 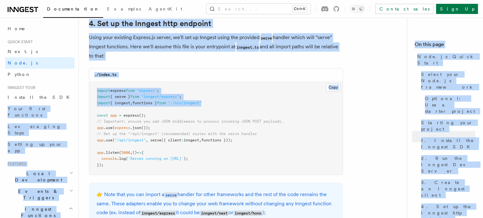 What do you see at coordinates (447, 144) in the screenshot?
I see `a: 1. Install the Inngest SDK` at bounding box center [447, 144].